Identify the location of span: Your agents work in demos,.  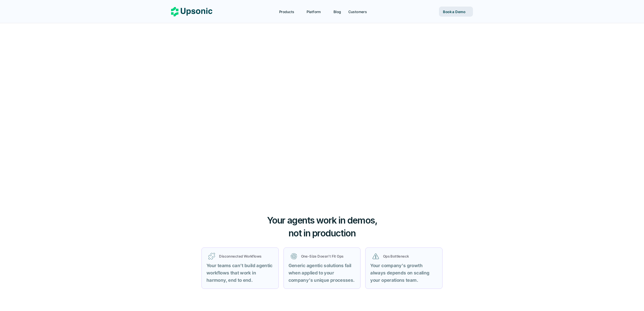
(322, 220).